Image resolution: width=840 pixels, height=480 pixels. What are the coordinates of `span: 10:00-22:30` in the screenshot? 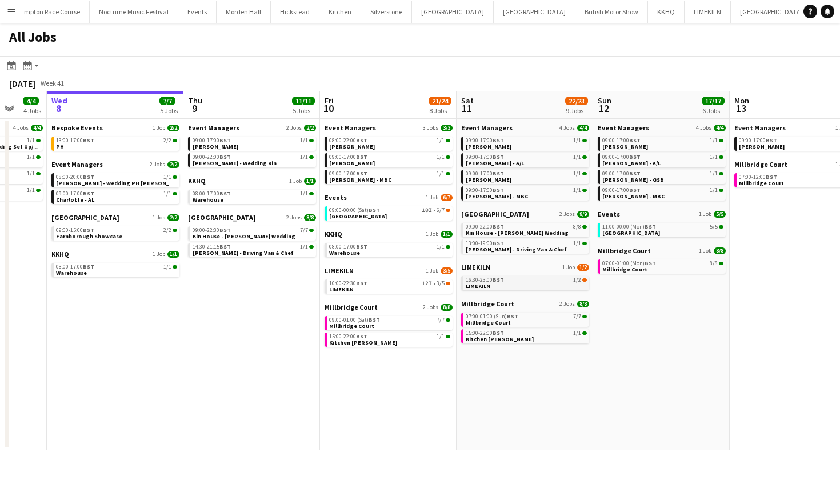 It's located at (348, 284).